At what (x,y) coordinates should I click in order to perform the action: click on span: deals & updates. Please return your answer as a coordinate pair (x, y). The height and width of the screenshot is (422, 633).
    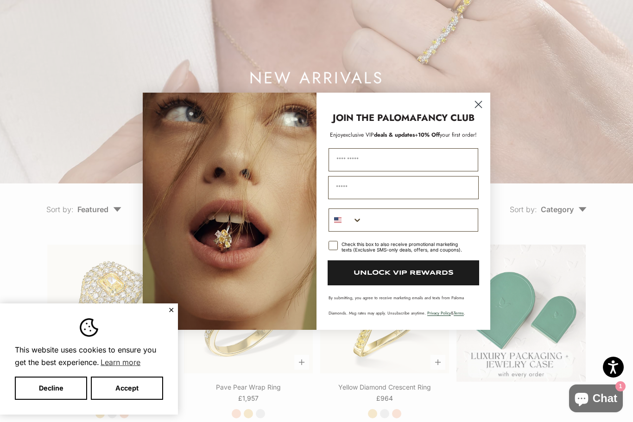
    Looking at the image, I should click on (378, 135).